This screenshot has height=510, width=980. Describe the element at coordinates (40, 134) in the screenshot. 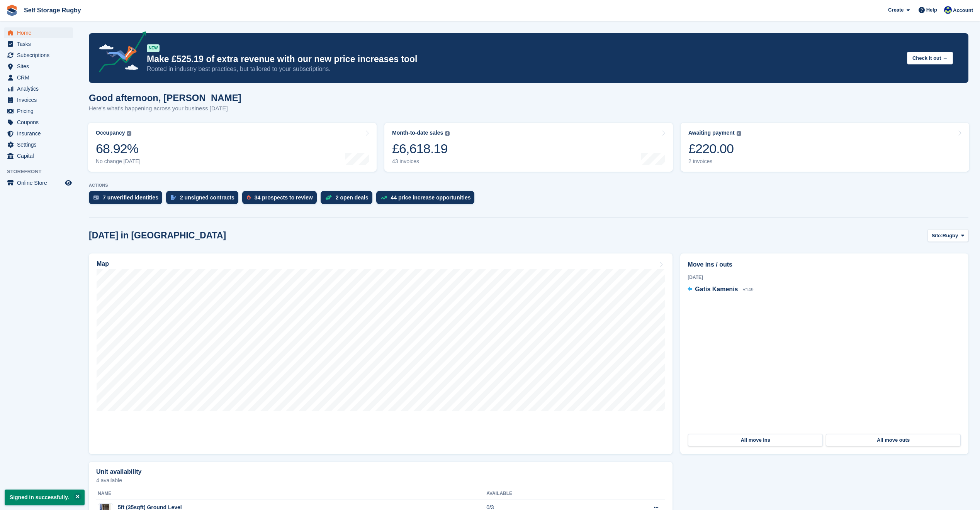

I see `span: Insurance` at that location.